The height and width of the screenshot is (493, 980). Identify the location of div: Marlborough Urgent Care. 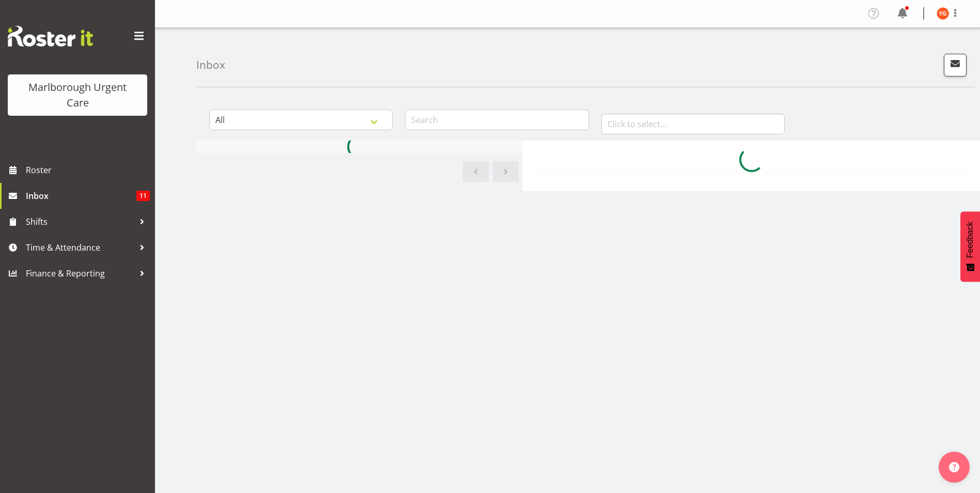
(77, 95).